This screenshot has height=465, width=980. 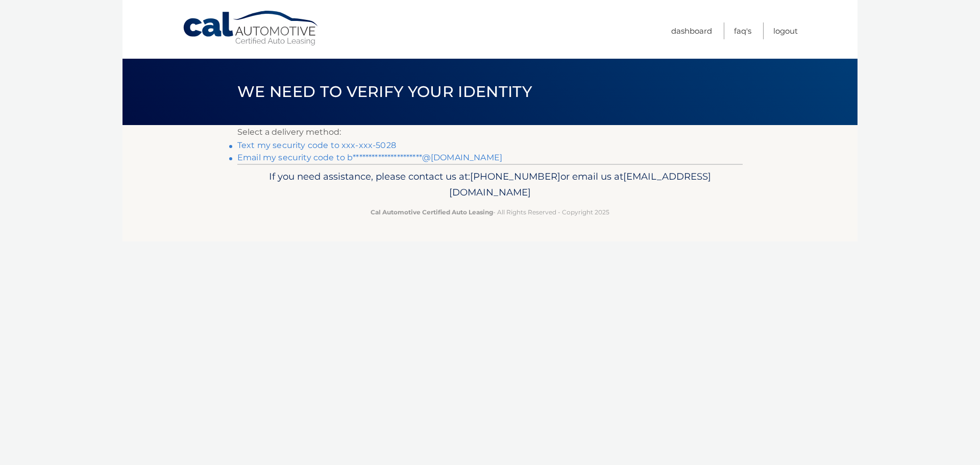 I want to click on p: If you need assistance, please contact us at: or email us at, so click(x=490, y=185).